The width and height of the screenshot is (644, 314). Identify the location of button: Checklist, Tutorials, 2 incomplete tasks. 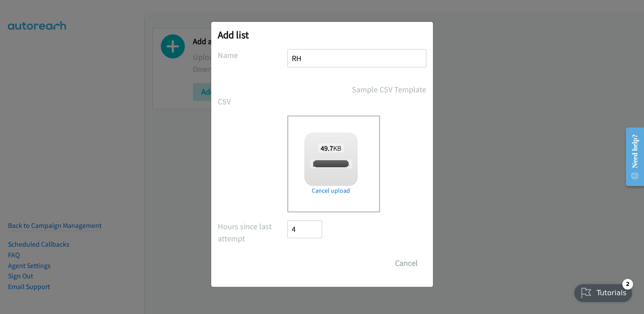
(34, 18).